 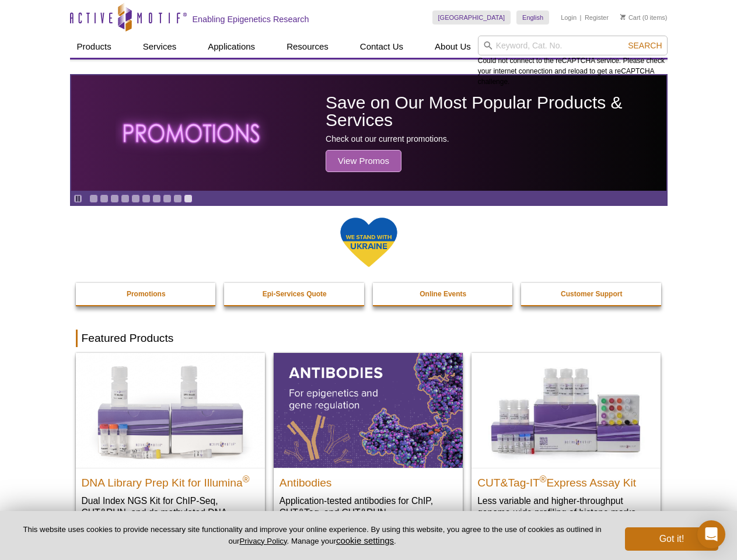 What do you see at coordinates (171, 410) in the screenshot?
I see `img: DNA Library Prep Kit for Illumina` at bounding box center [171, 410].